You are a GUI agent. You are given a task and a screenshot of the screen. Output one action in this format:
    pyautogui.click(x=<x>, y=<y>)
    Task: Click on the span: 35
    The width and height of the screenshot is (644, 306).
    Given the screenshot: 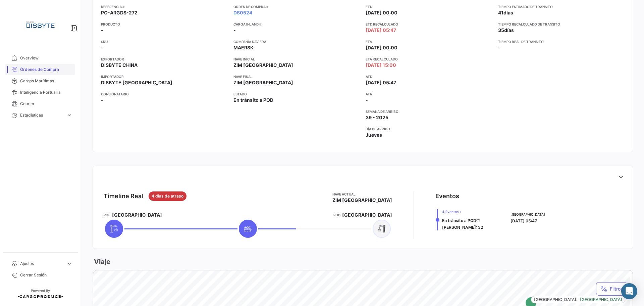 What is the action you would take?
    pyautogui.click(x=501, y=30)
    